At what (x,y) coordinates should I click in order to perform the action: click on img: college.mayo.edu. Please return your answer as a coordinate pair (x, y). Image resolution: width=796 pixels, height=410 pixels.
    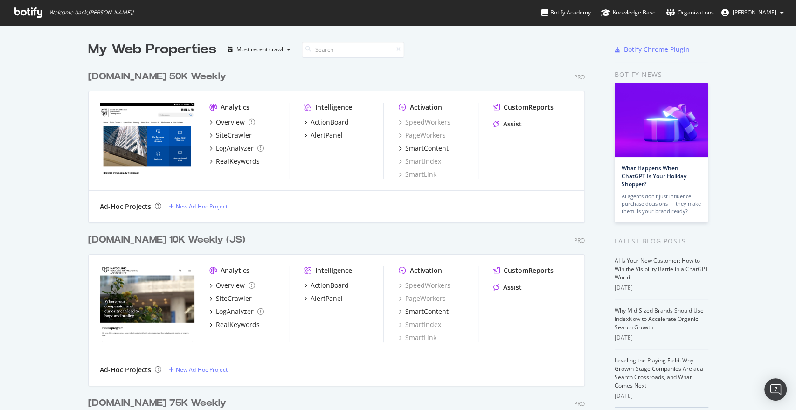
    Looking at the image, I should click on (147, 304).